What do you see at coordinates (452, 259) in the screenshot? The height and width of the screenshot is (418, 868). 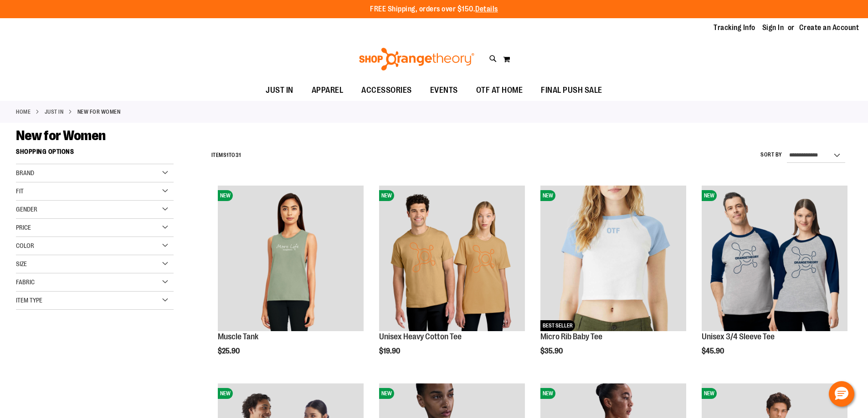 I see `a: Unisex Heavy Cotton TeeNEW` at bounding box center [452, 259].